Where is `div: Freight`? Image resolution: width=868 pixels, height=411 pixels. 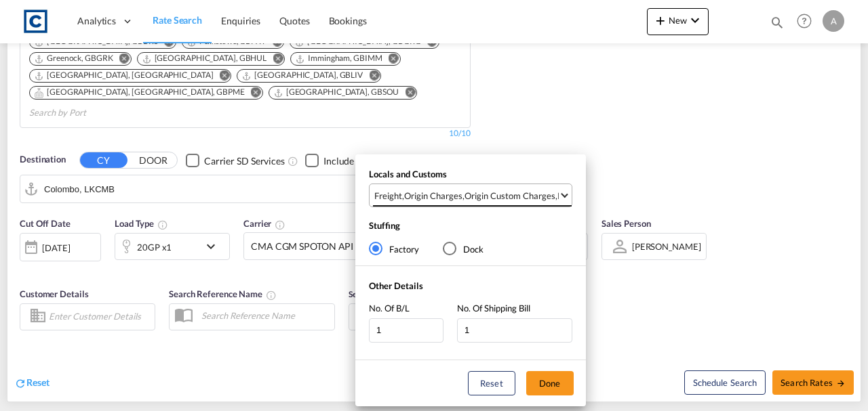
div: Freight is located at coordinates (388, 195).